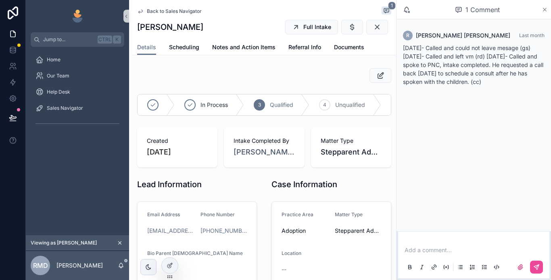  I want to click on span: Practice Area, so click(297, 214).